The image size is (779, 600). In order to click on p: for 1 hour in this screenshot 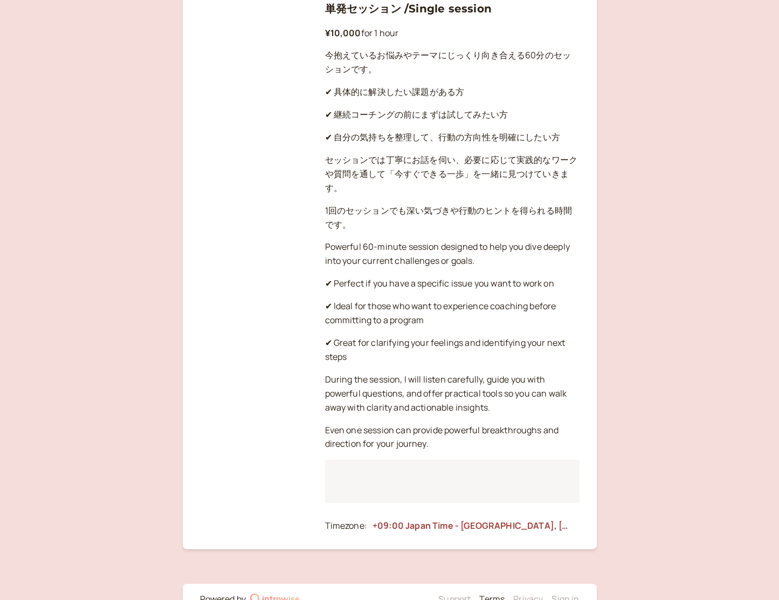, I will do `click(452, 33)`.